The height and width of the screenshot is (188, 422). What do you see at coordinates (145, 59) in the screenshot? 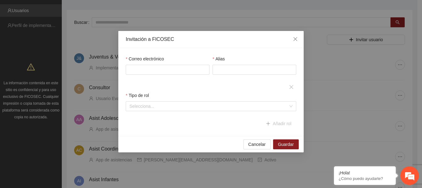
I see `label: Correo electrónico` at bounding box center [145, 59].